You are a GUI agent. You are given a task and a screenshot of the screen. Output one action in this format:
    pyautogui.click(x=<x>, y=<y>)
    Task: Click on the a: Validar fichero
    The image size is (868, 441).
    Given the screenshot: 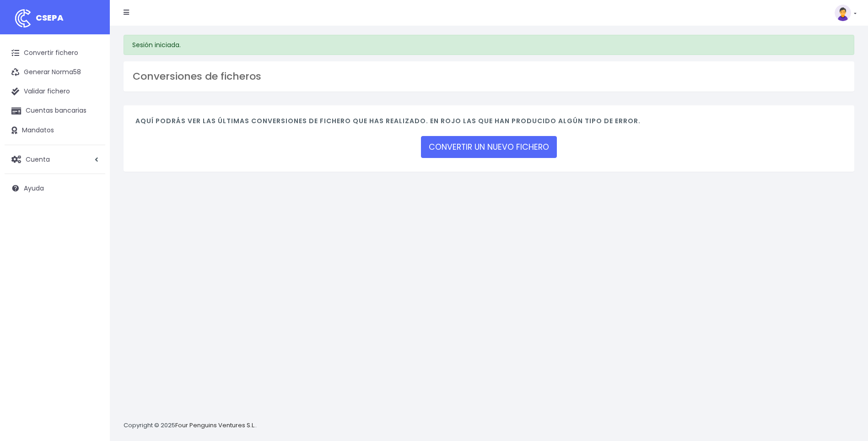 What is the action you would take?
    pyautogui.click(x=55, y=92)
    